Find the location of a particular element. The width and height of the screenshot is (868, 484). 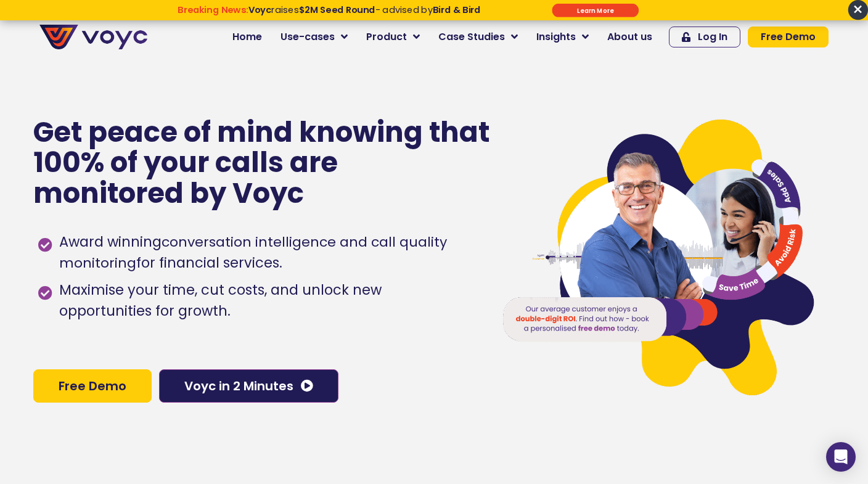

a: Voyc in 2 Minutes is located at coordinates (249, 386).